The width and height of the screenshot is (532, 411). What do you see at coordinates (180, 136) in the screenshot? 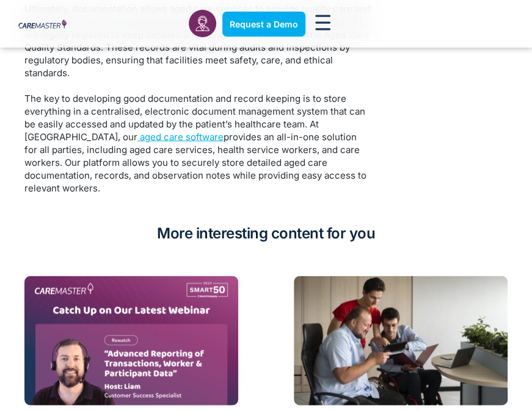
I see `a: aged care software` at bounding box center [180, 136].